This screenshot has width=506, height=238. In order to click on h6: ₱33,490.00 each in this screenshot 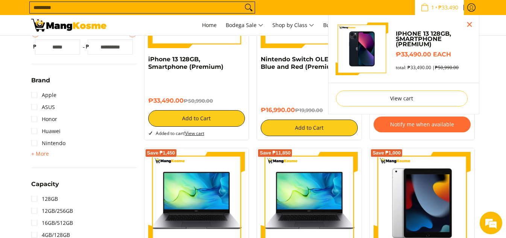, I will do `click(433, 55)`.